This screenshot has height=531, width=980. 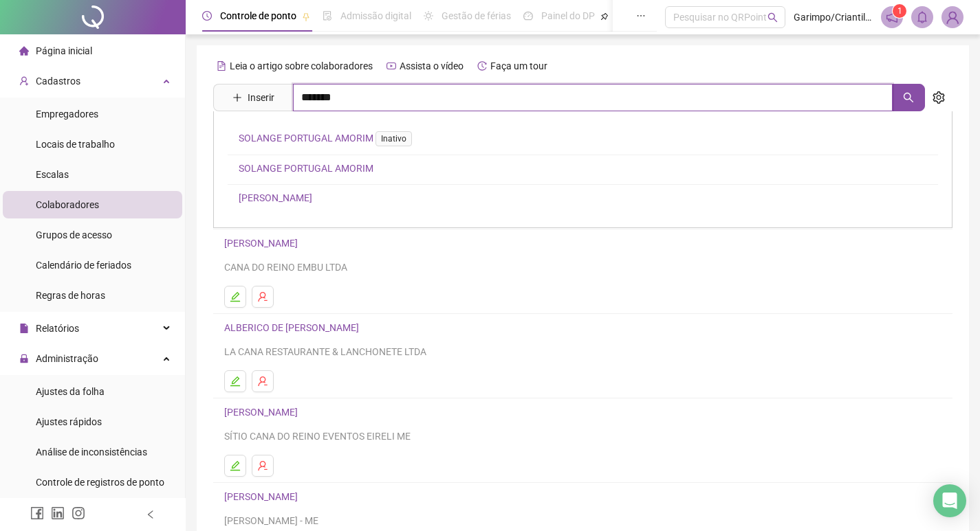 I want to click on span: lock, so click(x=24, y=359).